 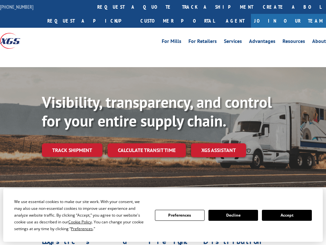 What do you see at coordinates (235, 21) in the screenshot?
I see `a: Agent` at bounding box center [235, 21].